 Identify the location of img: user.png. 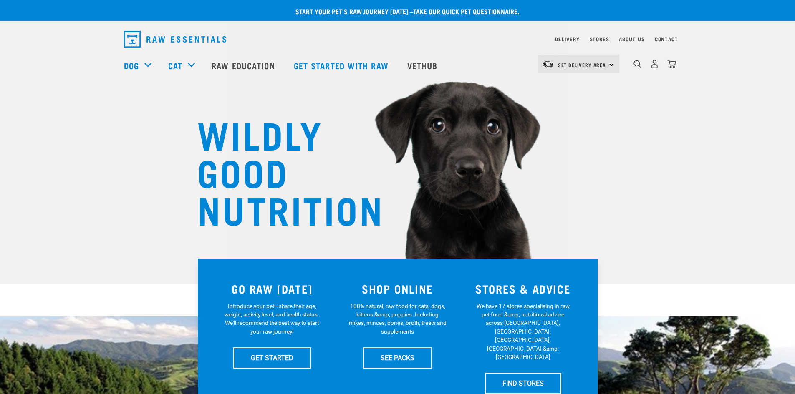
(654, 64).